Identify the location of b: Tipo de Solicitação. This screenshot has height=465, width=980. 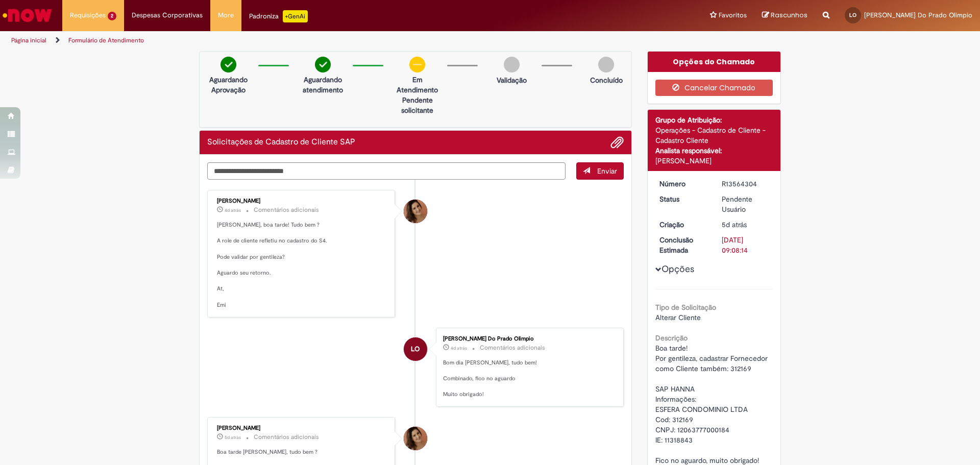
(685, 307).